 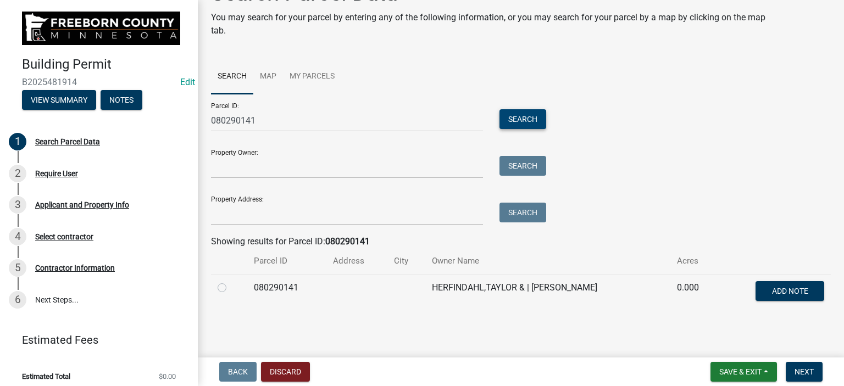 What do you see at coordinates (18, 268) in the screenshot?
I see `div: 5` at bounding box center [18, 268].